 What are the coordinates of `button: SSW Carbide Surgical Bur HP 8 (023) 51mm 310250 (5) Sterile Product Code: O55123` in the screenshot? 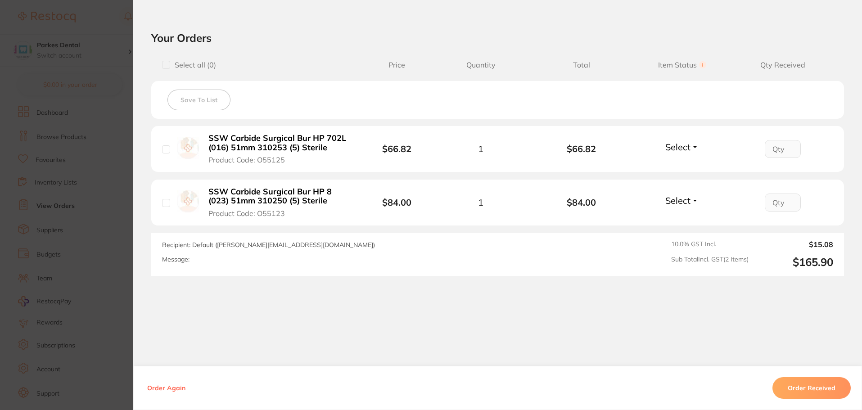 It's located at (278, 203).